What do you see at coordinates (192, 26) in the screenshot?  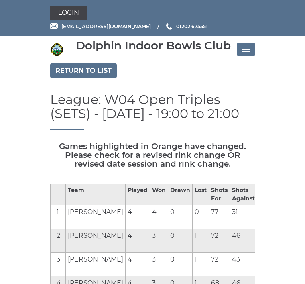 I see `span: 01202 675551` at bounding box center [192, 26].